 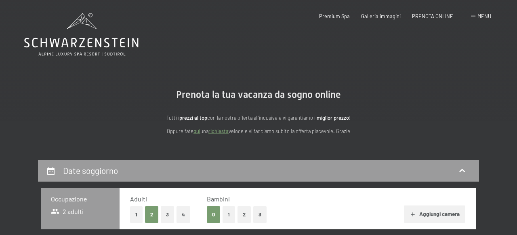 I want to click on span: Premium Spa, so click(x=334, y=16).